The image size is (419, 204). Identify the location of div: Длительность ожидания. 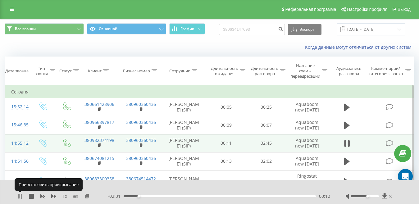
(225, 71).